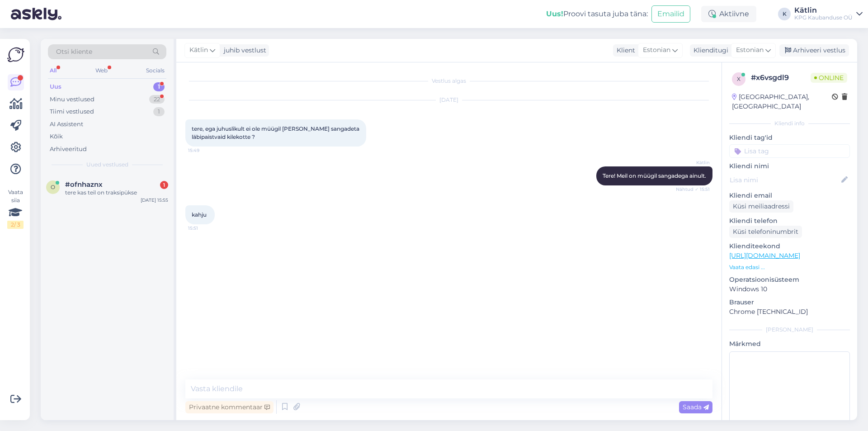 This screenshot has height=431, width=868. Describe the element at coordinates (789, 267) in the screenshot. I see `p: Vaata edasi ...` at that location.